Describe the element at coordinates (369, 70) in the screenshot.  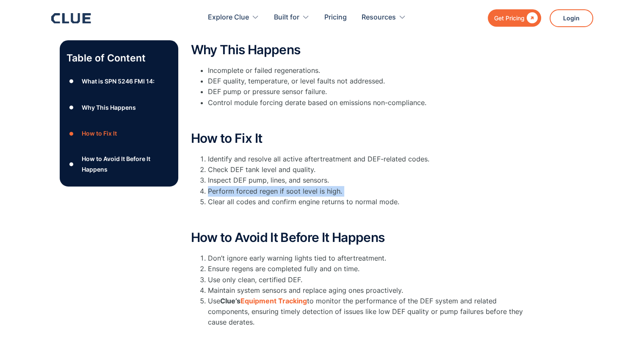
I see `li: Incomplete or failed regenerations.` at that location.